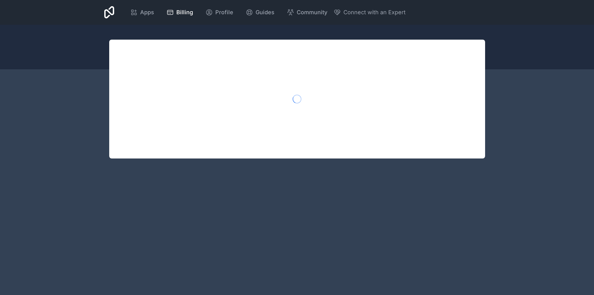  Describe the element at coordinates (219, 12) in the screenshot. I see `a: Profile` at that location.